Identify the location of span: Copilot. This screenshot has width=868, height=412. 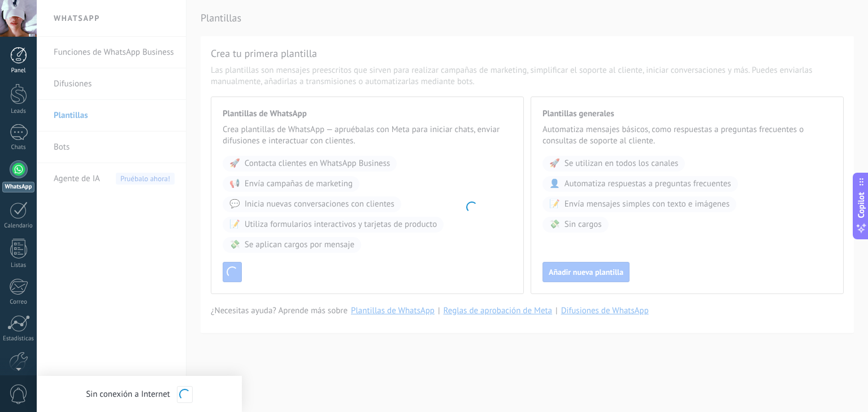
(861, 206).